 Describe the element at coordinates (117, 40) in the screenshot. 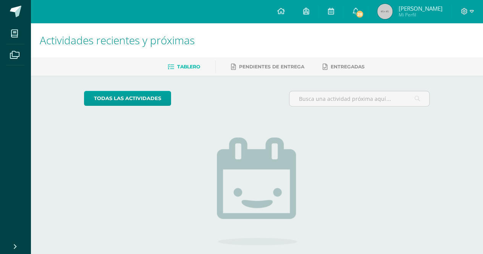

I see `span: Actividades recientes y próximas` at that location.